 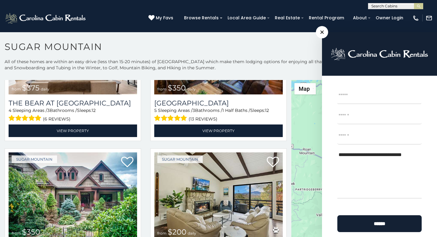 I want to click on span: Map, so click(x=304, y=89).